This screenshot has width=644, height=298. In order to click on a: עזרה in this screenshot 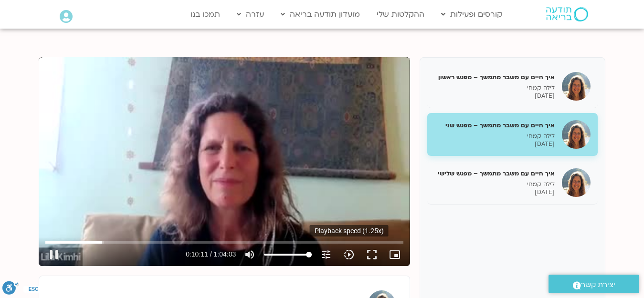, I will do `click(250, 15)`.